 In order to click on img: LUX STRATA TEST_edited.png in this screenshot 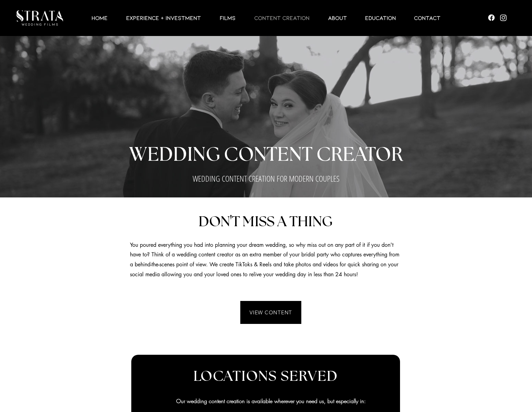, I will do `click(40, 18)`.